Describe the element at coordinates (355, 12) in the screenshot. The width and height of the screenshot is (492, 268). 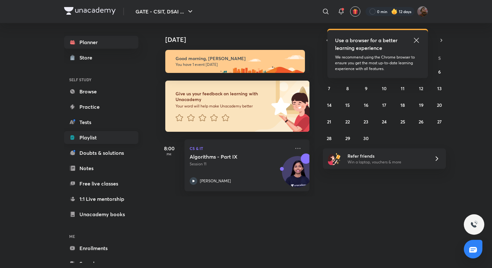
I see `img: avatar` at that location.